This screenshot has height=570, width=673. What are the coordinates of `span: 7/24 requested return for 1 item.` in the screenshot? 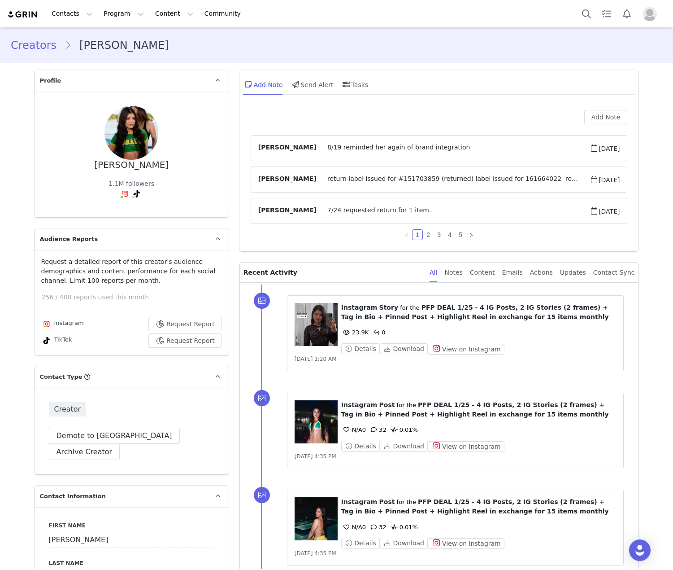 It's located at (453, 211).